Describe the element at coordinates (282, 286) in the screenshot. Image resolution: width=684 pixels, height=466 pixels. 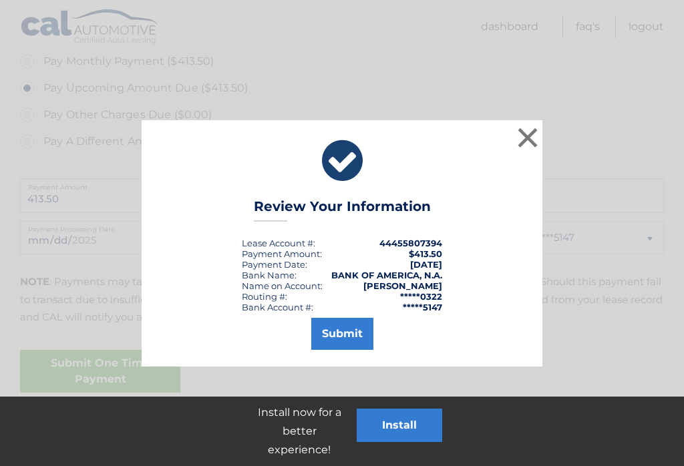
I see `div: Name on Account:` at that location.